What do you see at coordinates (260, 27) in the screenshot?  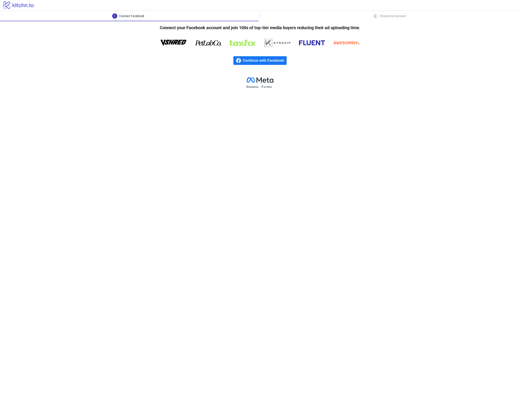 I see `h4: Connect your Facebook account and join 100s of top-tier media buyers reducing their ad uploading ...` at bounding box center [260, 27].